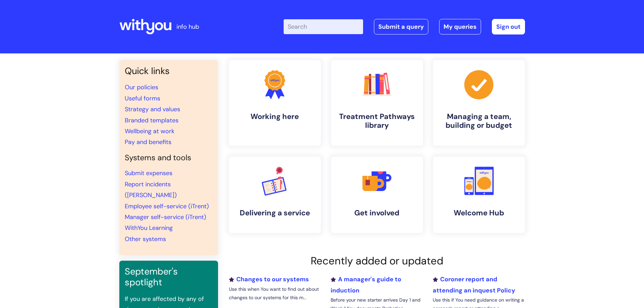  What do you see at coordinates (401, 27) in the screenshot?
I see `a: Submit a query` at bounding box center [401, 27].